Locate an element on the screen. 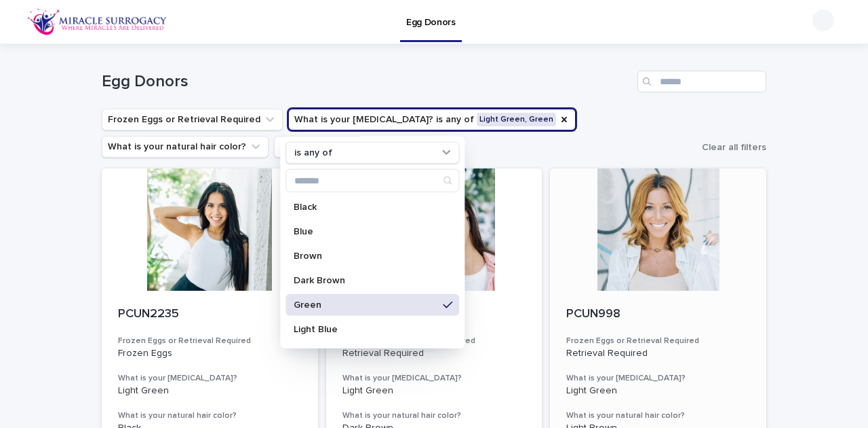 The width and height of the screenshot is (868, 428). p: PCUN998 is located at coordinates (658, 314).